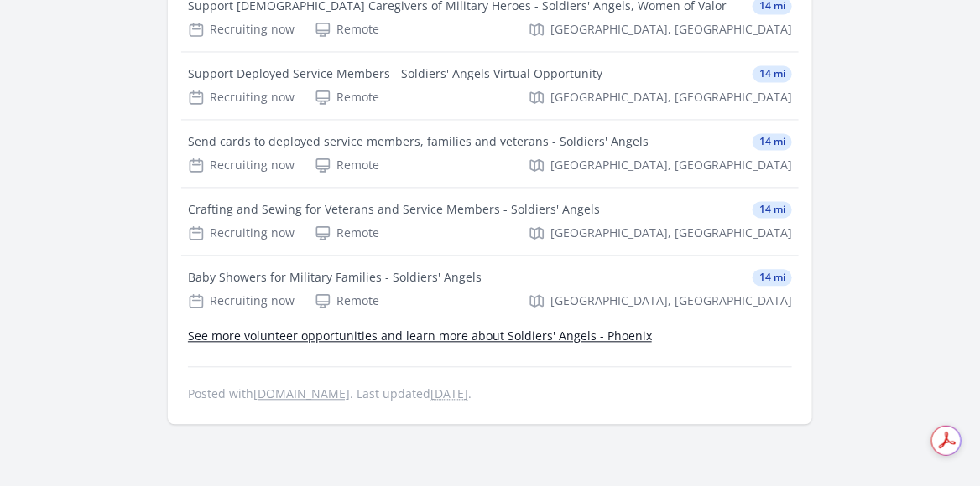 The width and height of the screenshot is (980, 486). What do you see at coordinates (490, 394) in the screenshot?
I see `p: Posted with . Last updated .` at bounding box center [490, 394].